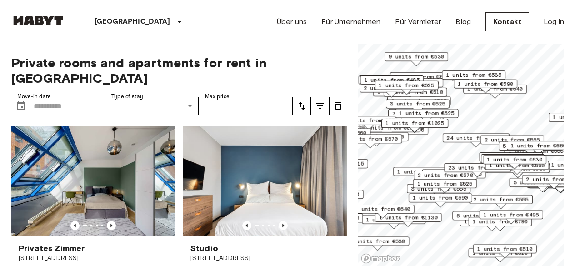 This screenshot has width=575, height=266. I want to click on span: Privates Zimmer, so click(51, 248).